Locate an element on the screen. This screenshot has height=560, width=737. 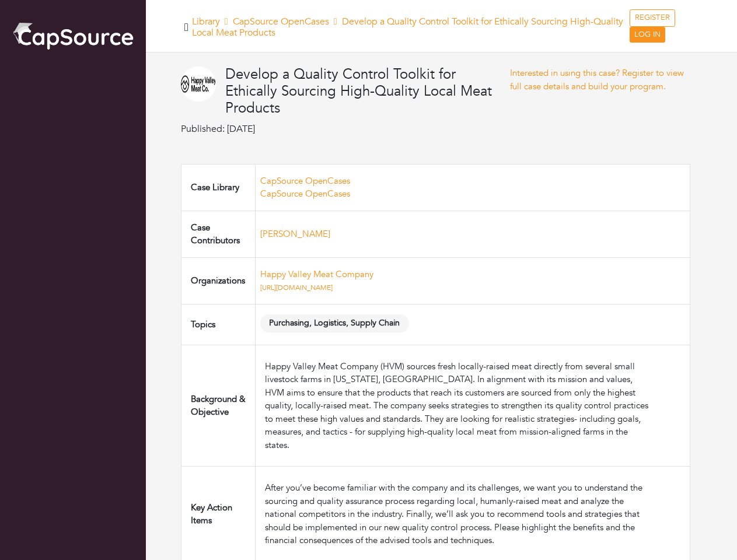
td: Background & Objective is located at coordinates (218, 405).